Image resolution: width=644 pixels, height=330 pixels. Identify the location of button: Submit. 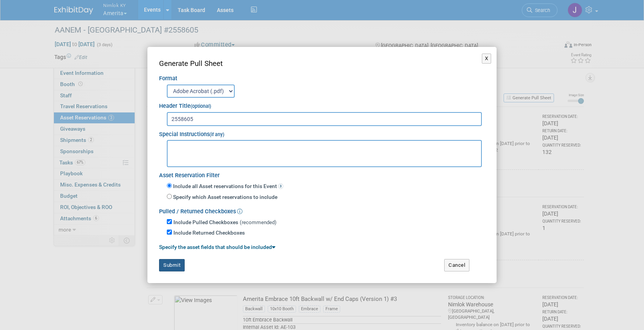
(172, 265).